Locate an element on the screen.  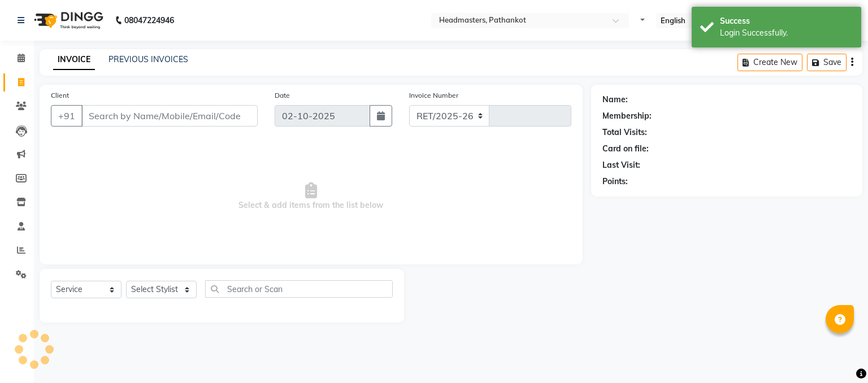
img: logo is located at coordinates (67, 20).